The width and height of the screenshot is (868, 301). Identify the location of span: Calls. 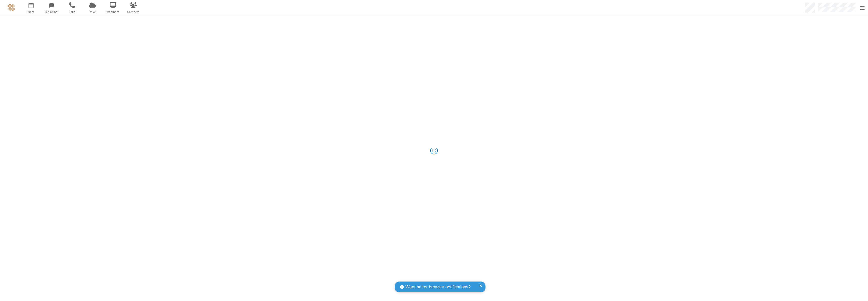
(72, 12).